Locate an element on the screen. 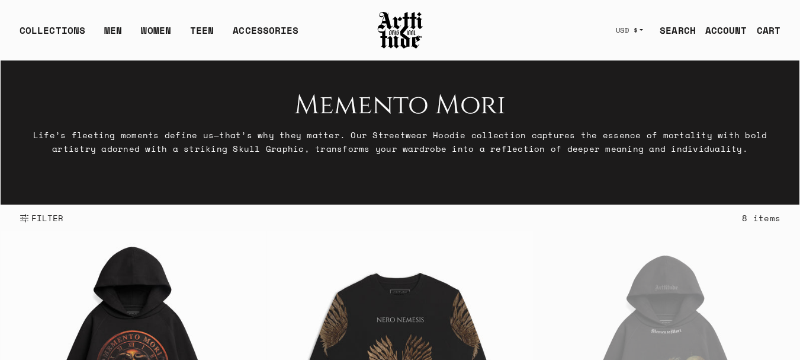 This screenshot has height=360, width=800. a: WOMEN is located at coordinates (156, 35).